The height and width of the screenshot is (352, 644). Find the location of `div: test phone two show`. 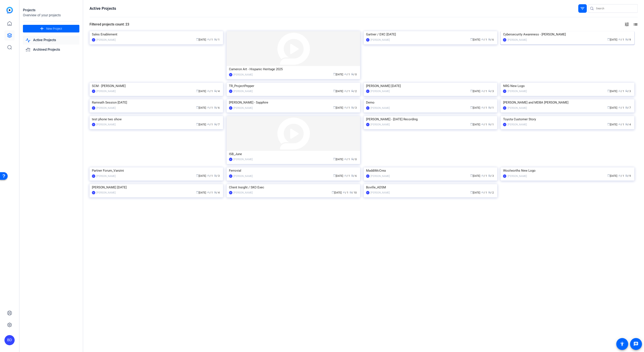

div: test phone two show is located at coordinates (156, 119).